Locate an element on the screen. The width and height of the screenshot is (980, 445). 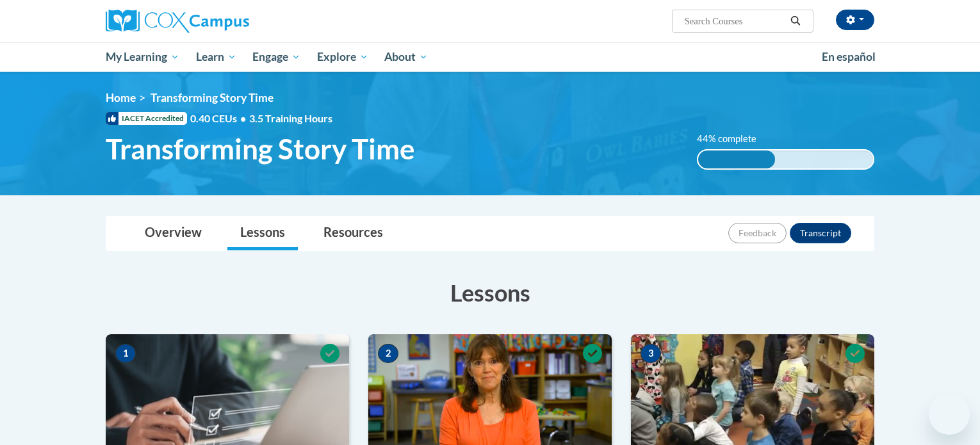
span: 0.40 CEUs is located at coordinates (220, 119).